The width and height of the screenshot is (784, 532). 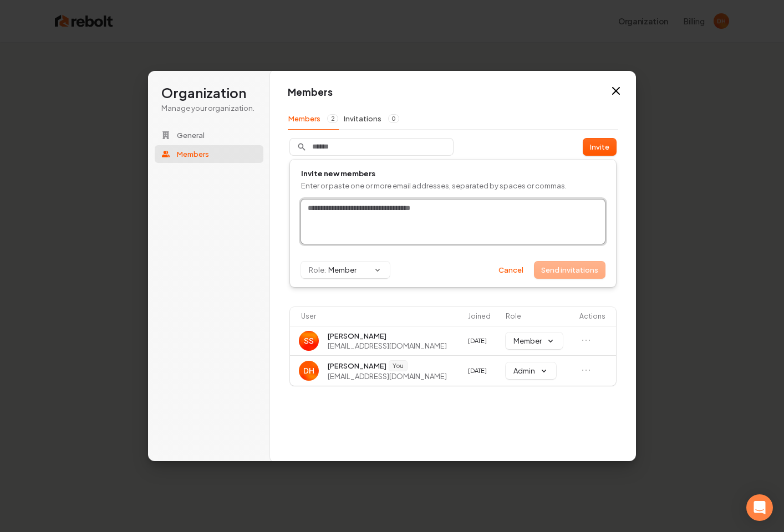 I want to click on span: General, so click(x=190, y=136).